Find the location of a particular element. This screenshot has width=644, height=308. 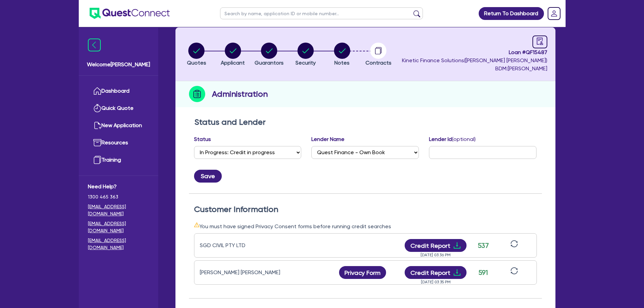

span: (optional) is located at coordinates (464, 139).